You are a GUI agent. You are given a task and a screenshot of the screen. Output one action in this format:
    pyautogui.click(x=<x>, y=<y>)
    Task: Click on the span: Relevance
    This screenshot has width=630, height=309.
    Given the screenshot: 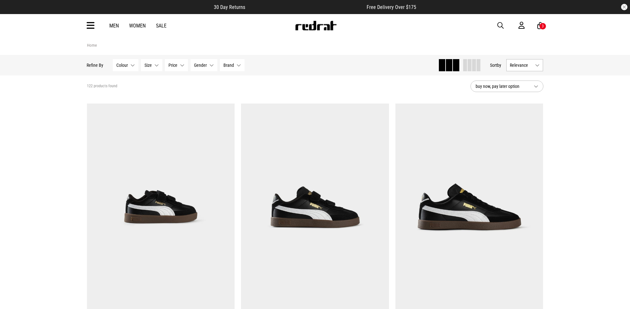 What is the action you would take?
    pyautogui.click(x=521, y=65)
    